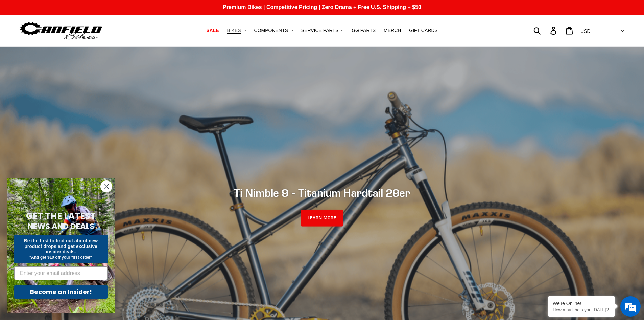 This screenshot has height=320, width=644. Describe the element at coordinates (320, 30) in the screenshot. I see `span: SERVICE PARTS` at that location.